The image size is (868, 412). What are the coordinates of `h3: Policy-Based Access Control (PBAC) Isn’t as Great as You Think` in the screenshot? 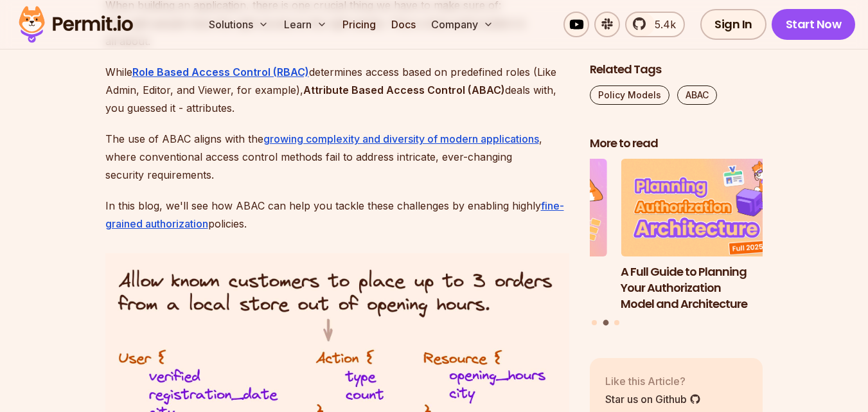 It's located at (520, 288).